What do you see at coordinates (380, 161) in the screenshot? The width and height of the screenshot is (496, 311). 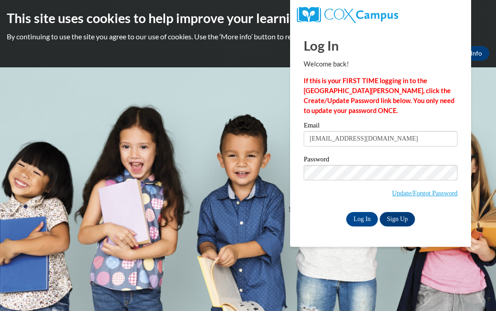 I see `label: Password` at bounding box center [380, 161].